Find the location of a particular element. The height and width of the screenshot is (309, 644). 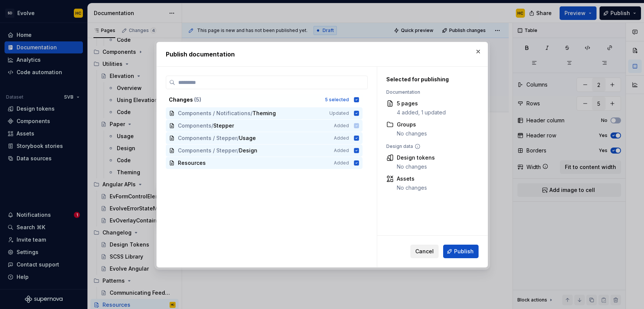

span: Usage is located at coordinates (247, 138).